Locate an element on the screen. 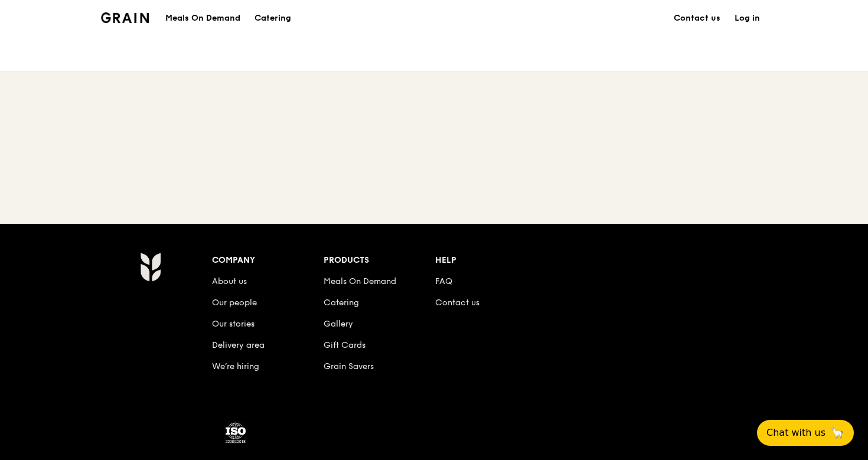 The image size is (868, 460). div: Help is located at coordinates (491, 260).